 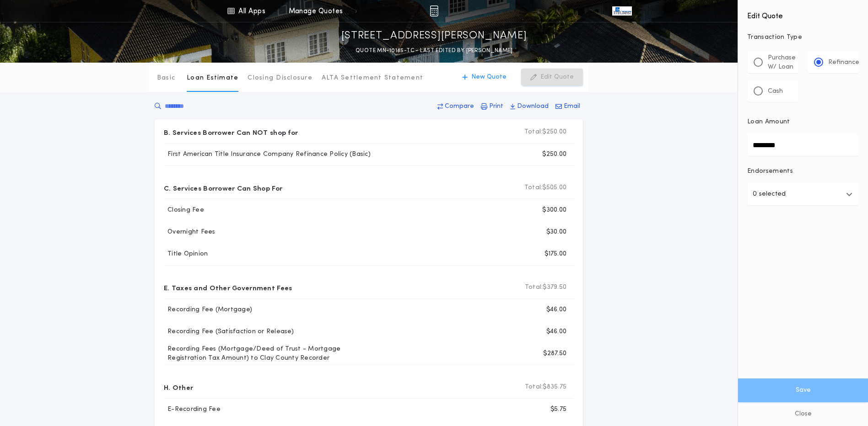 What do you see at coordinates (804, 390) in the screenshot?
I see `button: Save` at bounding box center [804, 390].